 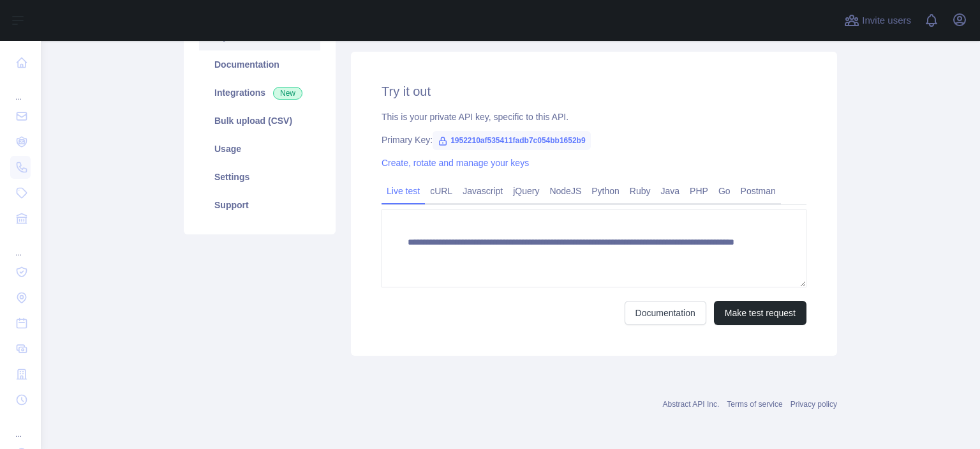 What do you see at coordinates (594, 91) in the screenshot?
I see `h2: Try it out` at bounding box center [594, 91].